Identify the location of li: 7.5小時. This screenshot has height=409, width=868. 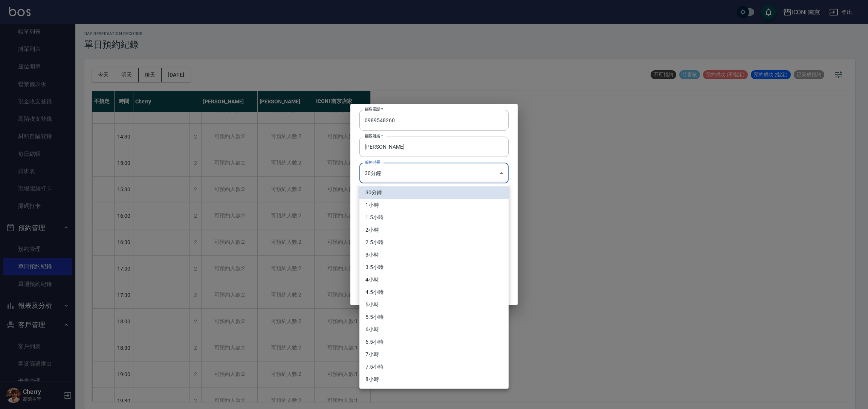
(434, 367).